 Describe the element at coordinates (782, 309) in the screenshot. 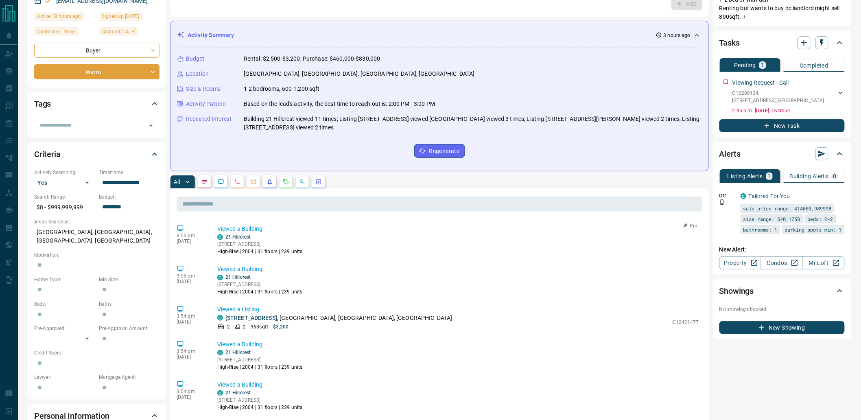

I see `p: No showings booked` at that location.